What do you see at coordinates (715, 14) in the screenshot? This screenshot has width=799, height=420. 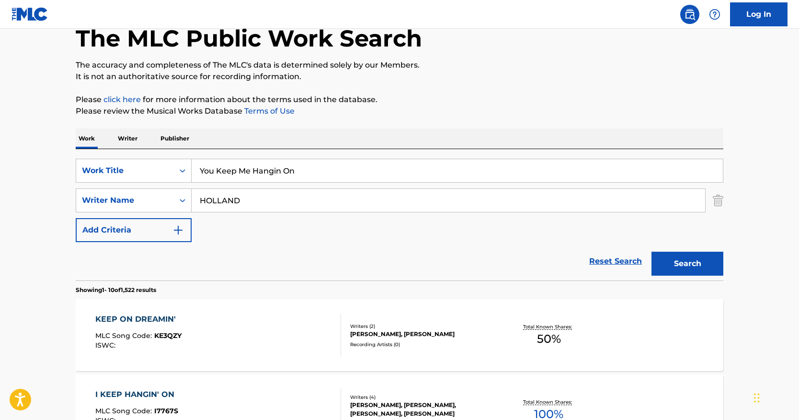 I see `div: Help` at bounding box center [715, 14].